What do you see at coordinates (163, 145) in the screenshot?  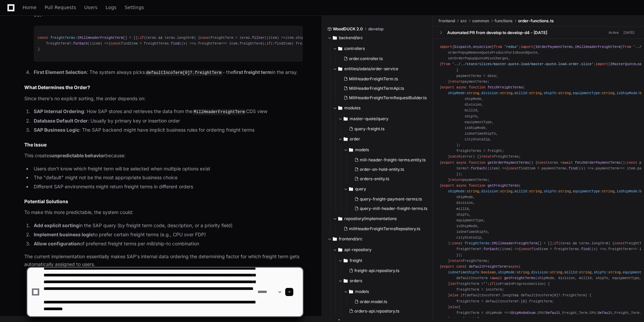 I see `h2: The Issue` at bounding box center [163, 145].